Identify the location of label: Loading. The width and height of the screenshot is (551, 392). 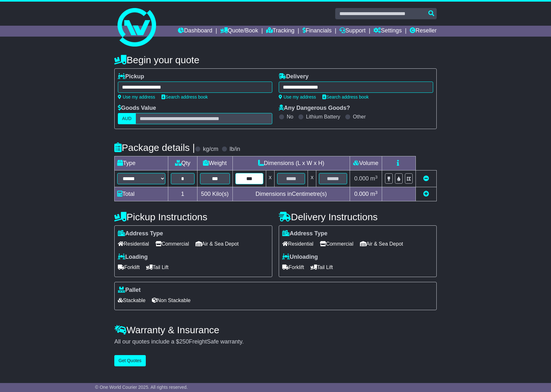
(133, 257).